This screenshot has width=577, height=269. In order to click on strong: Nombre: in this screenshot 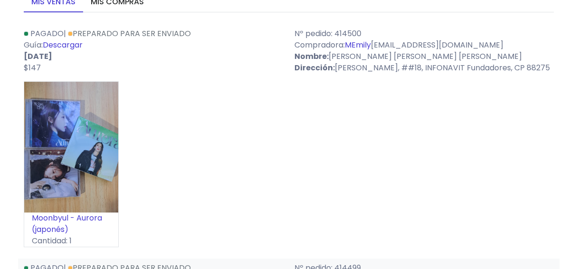, I will do `click(311, 56)`.